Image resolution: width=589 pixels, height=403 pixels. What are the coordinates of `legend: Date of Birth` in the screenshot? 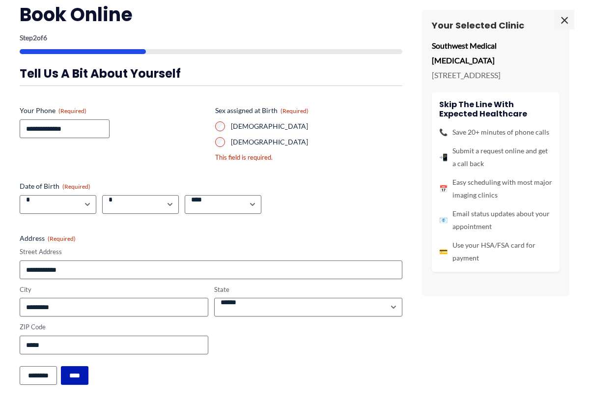 It's located at (55, 186).